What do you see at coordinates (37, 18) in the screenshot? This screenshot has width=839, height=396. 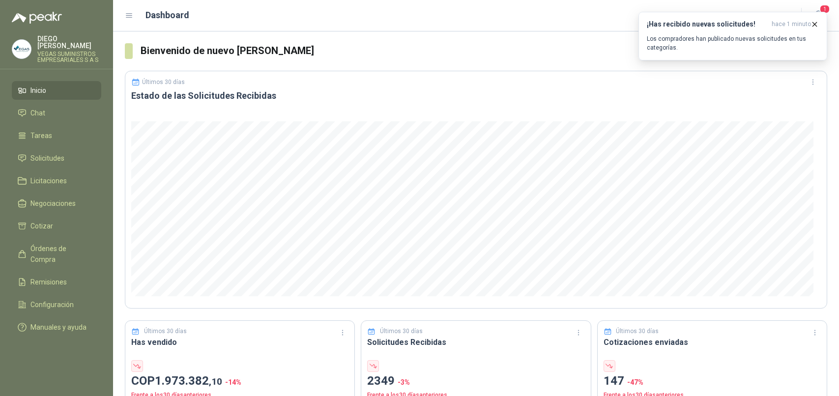 I see `img: Logo peakr` at bounding box center [37, 18].